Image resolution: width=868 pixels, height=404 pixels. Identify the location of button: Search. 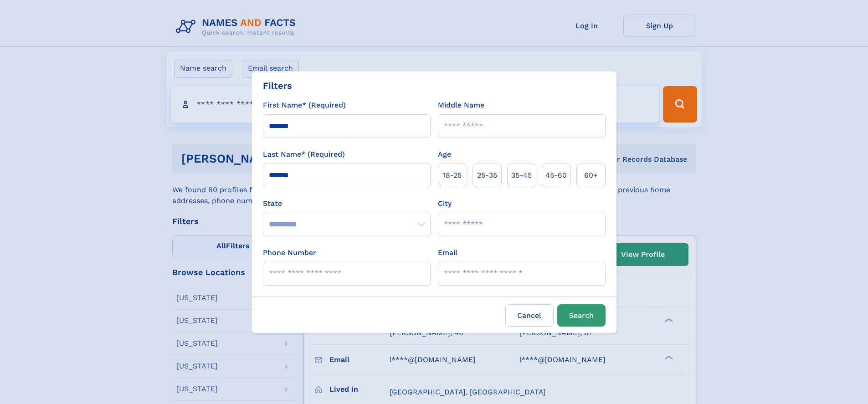
(582, 315).